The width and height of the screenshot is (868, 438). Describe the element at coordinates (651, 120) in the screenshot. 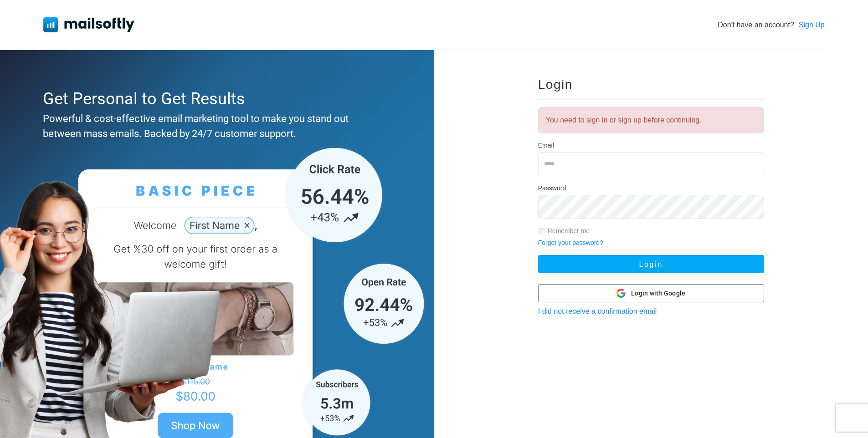

I see `div: You need to sign in or sign up before continuing.` at that location.